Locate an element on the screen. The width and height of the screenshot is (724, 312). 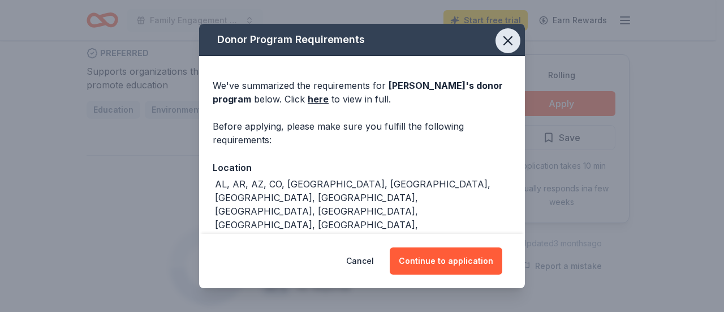
button: Cancel is located at coordinates (360, 261).